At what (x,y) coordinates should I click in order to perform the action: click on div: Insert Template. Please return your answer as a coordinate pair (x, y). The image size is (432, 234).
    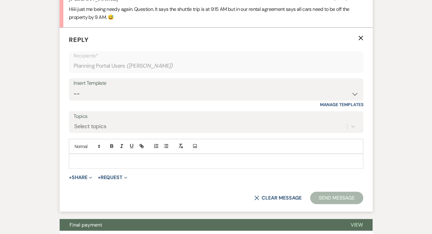
    Looking at the image, I should click on (216, 83).